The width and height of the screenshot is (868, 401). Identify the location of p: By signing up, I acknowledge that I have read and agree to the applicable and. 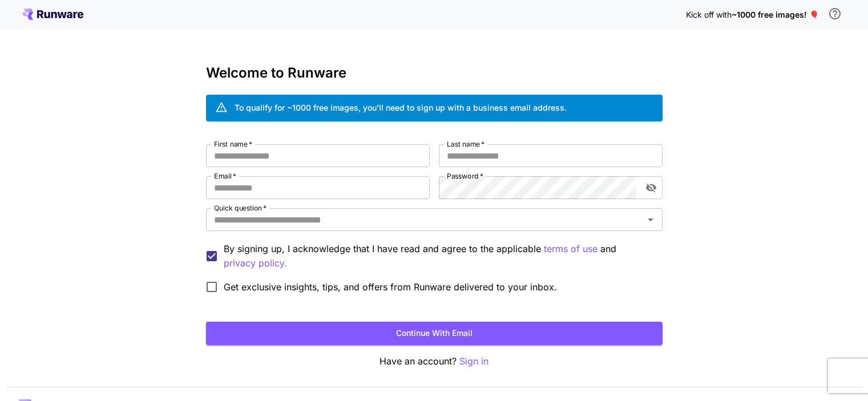
(439, 256).